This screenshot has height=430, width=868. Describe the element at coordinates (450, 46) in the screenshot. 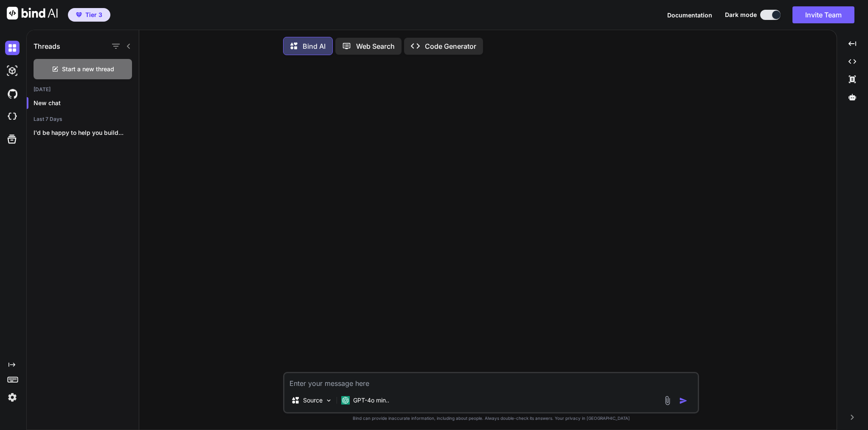

I see `p: Code Generator` at that location.